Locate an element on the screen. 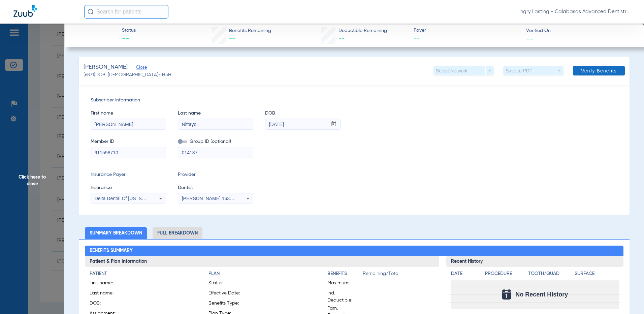 The width and height of the screenshot is (644, 314). h4: Benefits is located at coordinates (345, 273).